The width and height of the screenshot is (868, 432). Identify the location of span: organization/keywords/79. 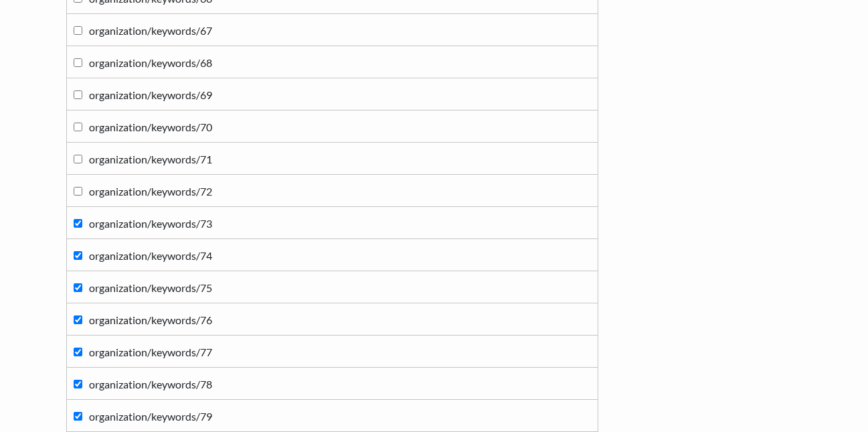
(151, 416).